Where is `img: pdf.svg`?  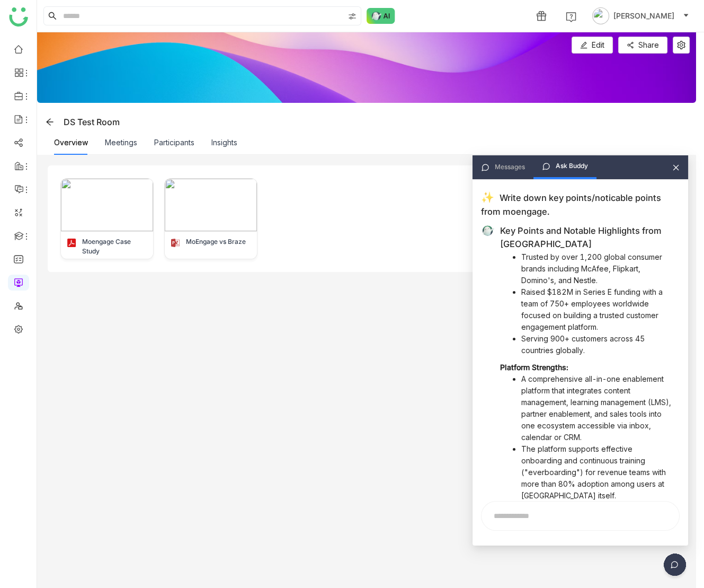
img: pdf.svg is located at coordinates (71, 243).